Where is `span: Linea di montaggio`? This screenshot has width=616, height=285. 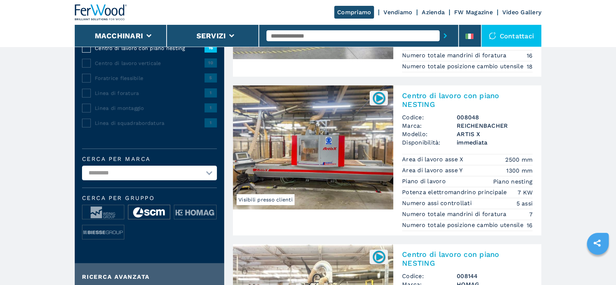
span: Linea di montaggio is located at coordinates (149, 108).